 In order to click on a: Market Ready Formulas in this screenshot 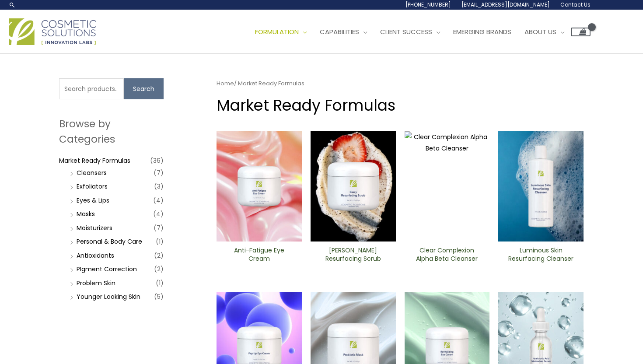, I will do `click(95, 160)`.